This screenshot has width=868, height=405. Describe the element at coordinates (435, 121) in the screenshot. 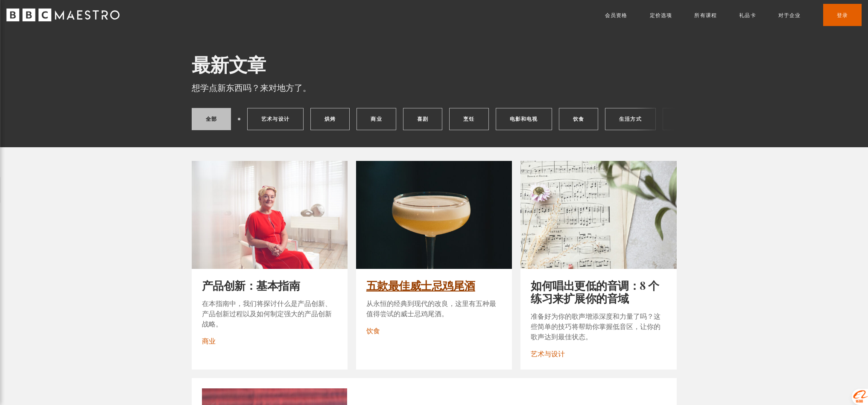

I see `nav: 类别` at that location.